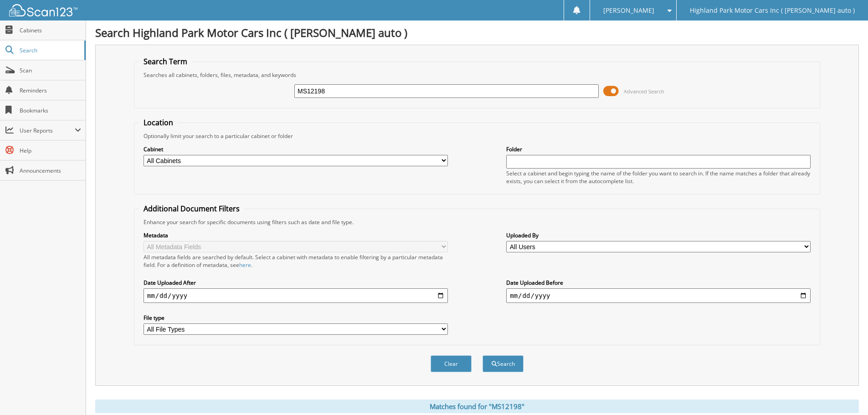 This screenshot has width=868, height=415. Describe the element at coordinates (296, 283) in the screenshot. I see `label: Date Uploaded After` at that location.